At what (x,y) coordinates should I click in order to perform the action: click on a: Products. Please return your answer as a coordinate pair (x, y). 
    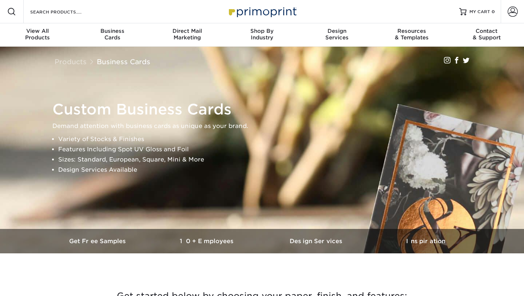
    Looking at the image, I should click on (71, 62).